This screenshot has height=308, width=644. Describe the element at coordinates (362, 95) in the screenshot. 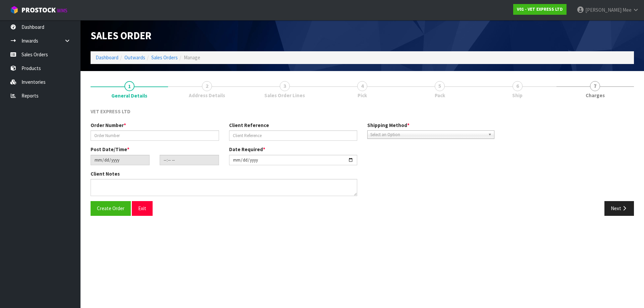

I see `span: Pick` at that location.